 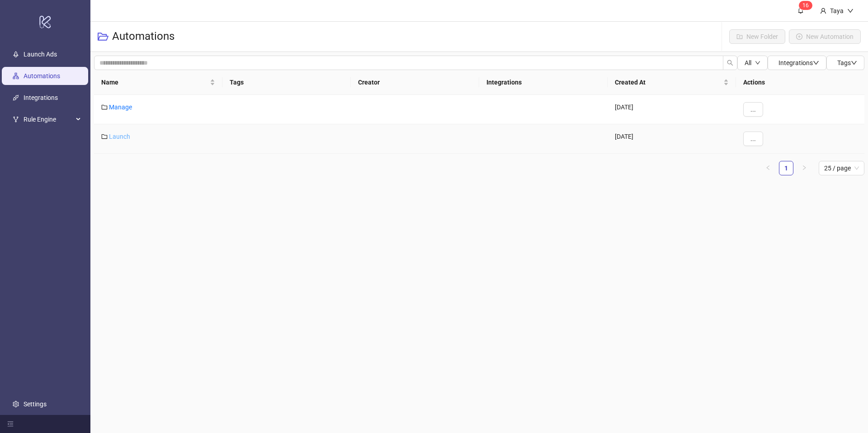 I want to click on span: right, so click(x=804, y=167).